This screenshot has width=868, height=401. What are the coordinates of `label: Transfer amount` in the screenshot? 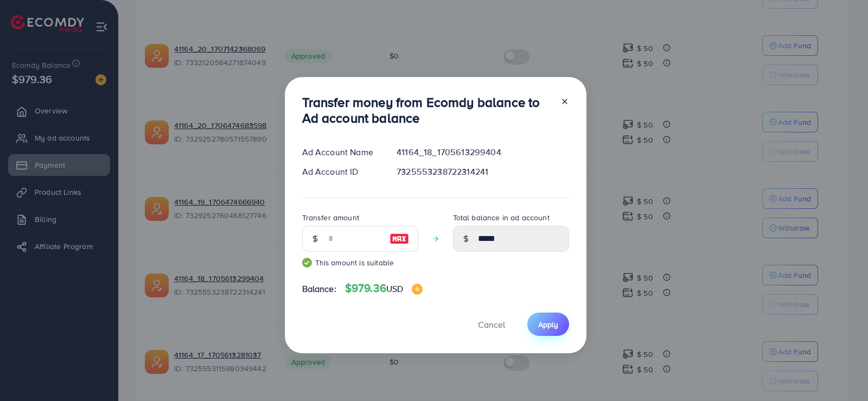 It's located at (330, 217).